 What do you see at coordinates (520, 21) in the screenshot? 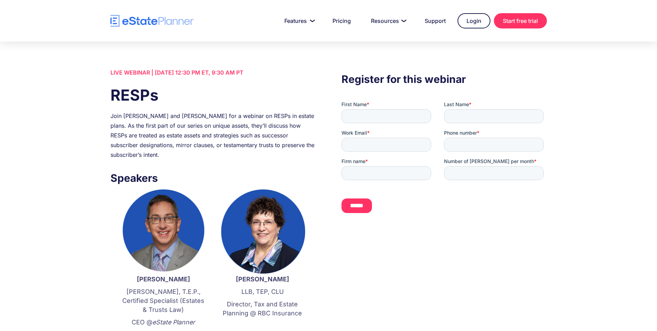
I see `a: Start free trial` at bounding box center [520, 21].